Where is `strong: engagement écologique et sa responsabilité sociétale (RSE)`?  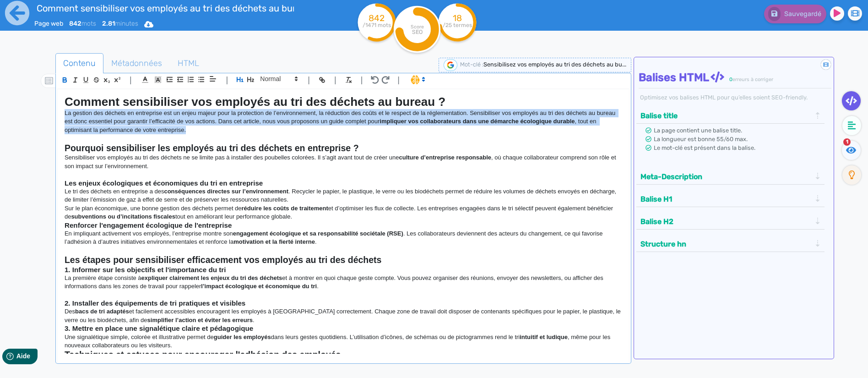
strong: engagement écologique et sa responsabilité sociétale (RSE) is located at coordinates (318, 233).